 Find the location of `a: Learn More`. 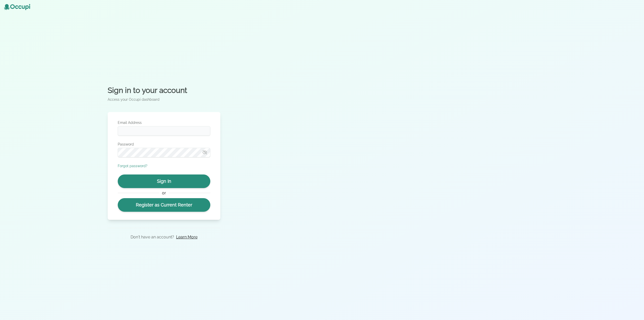

a: Learn More is located at coordinates (187, 237).